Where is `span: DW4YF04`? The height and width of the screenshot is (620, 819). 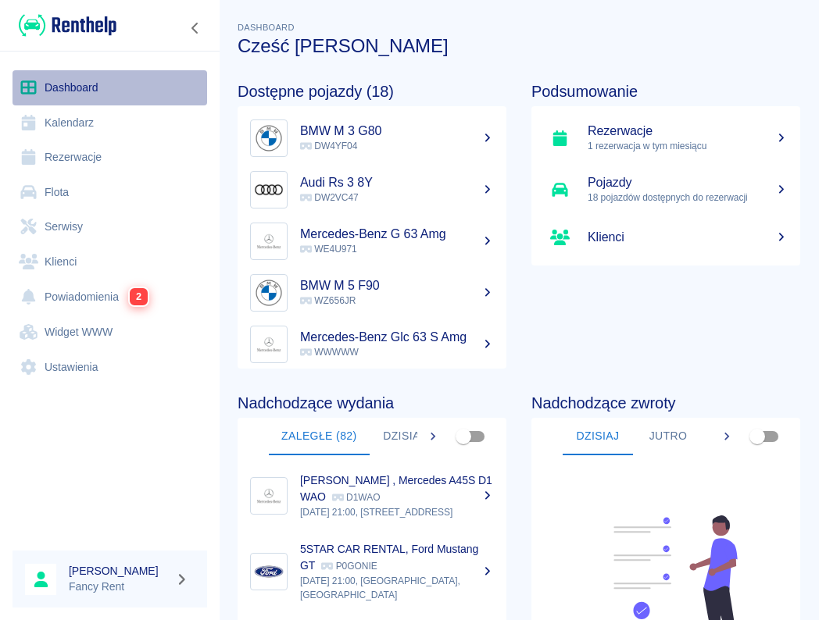
span: DW4YF04 is located at coordinates (328, 146).